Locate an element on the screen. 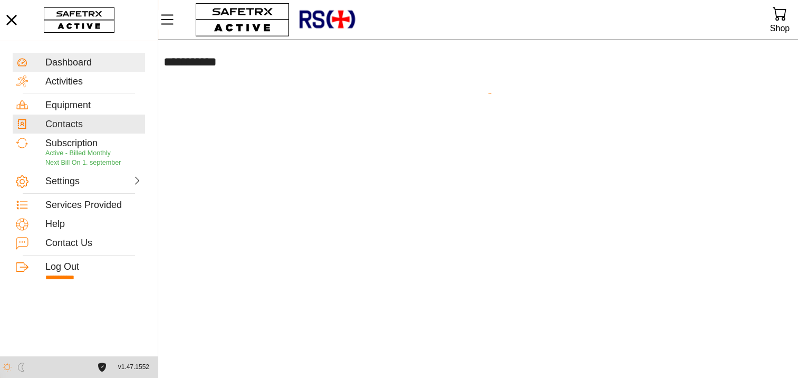 The width and height of the screenshot is (798, 378). a: License Agreement is located at coordinates (102, 367).